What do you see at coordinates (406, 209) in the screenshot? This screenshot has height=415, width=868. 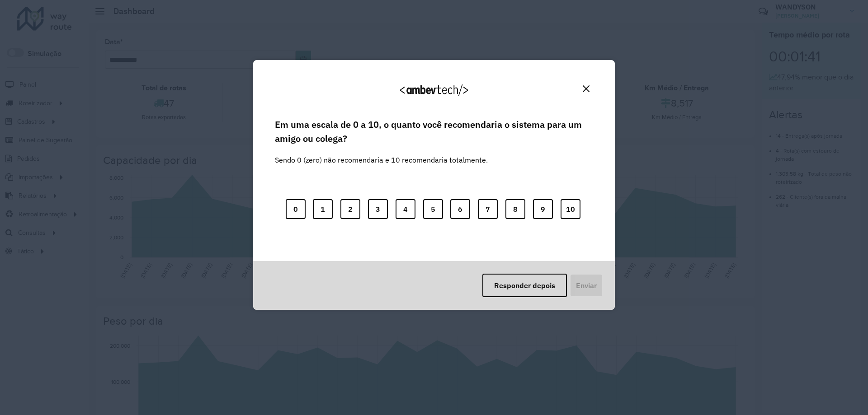 I see `button: 4` at bounding box center [406, 209].